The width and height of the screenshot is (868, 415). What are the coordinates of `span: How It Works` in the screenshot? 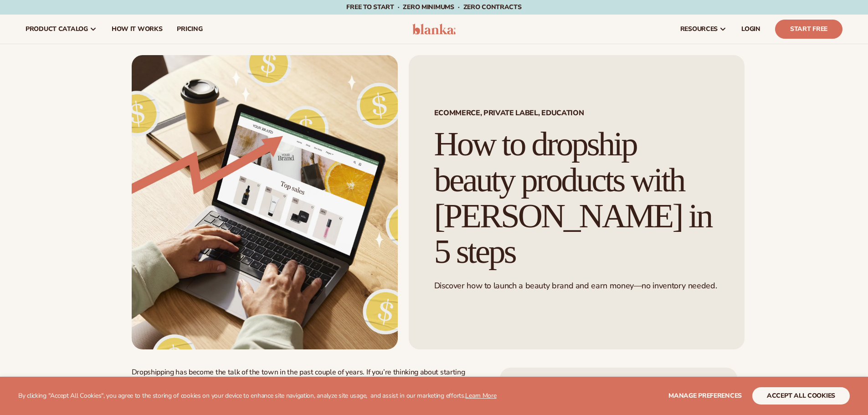 It's located at (137, 29).